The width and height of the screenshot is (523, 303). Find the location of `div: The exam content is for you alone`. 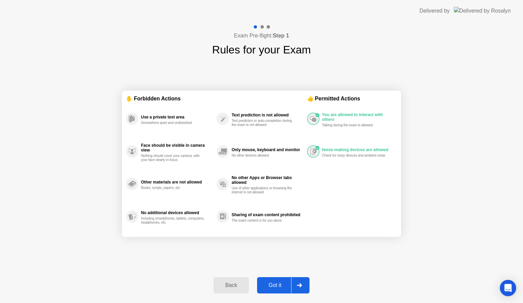

div: The exam content is for you alone is located at coordinates (264, 221).